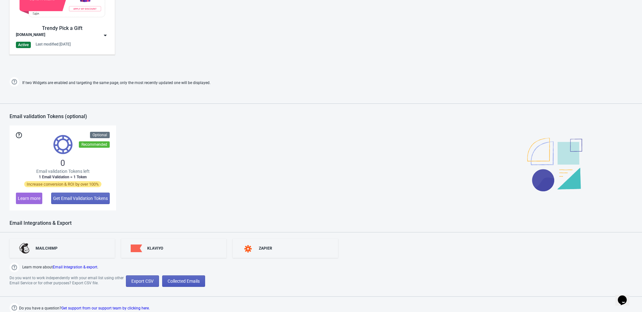 The image size is (642, 312). I want to click on div: ZAPIER, so click(266, 248).